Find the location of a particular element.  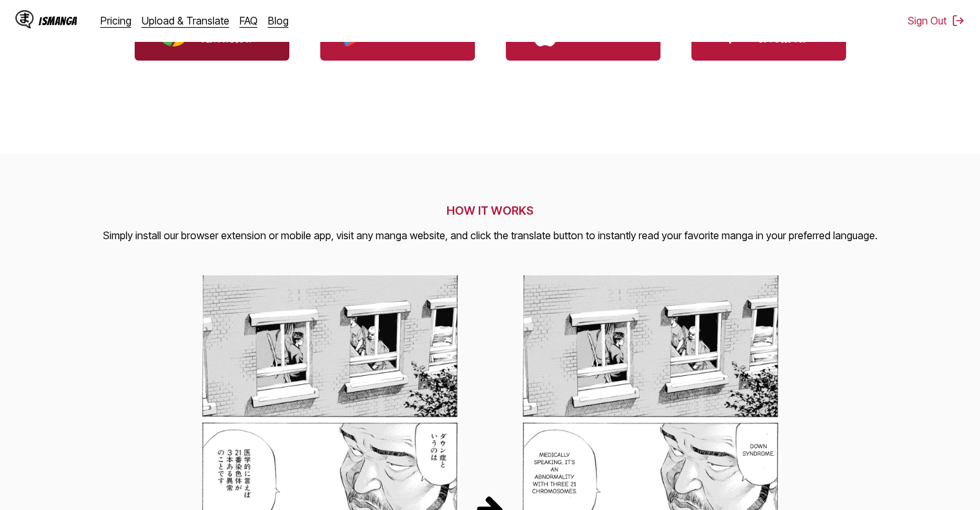

img: Sign out is located at coordinates (958, 21).